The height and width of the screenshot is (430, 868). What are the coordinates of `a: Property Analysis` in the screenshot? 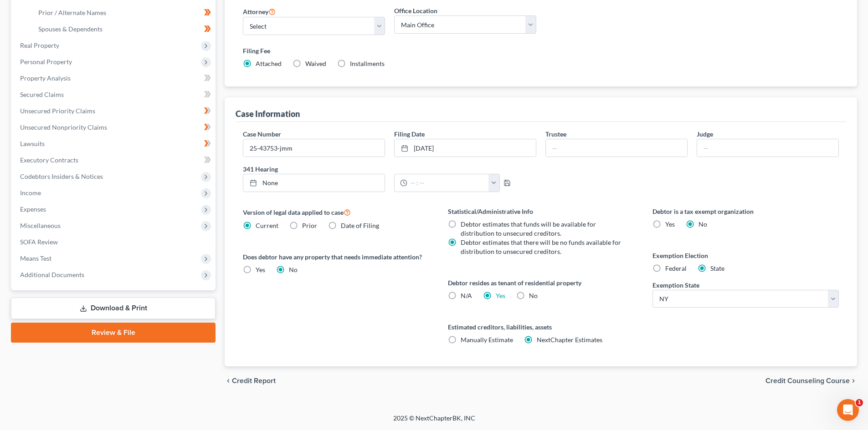 It's located at (114, 78).